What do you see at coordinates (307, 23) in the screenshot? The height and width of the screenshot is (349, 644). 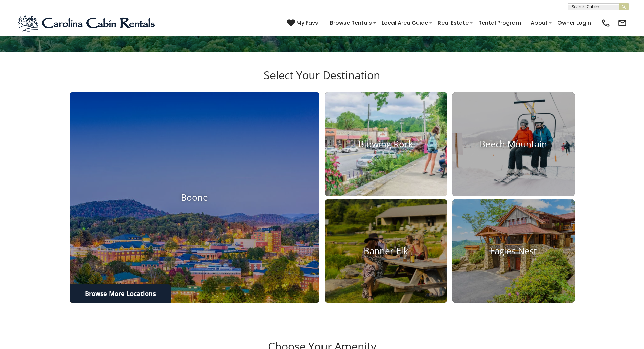 I see `span: My Favs` at bounding box center [307, 23].